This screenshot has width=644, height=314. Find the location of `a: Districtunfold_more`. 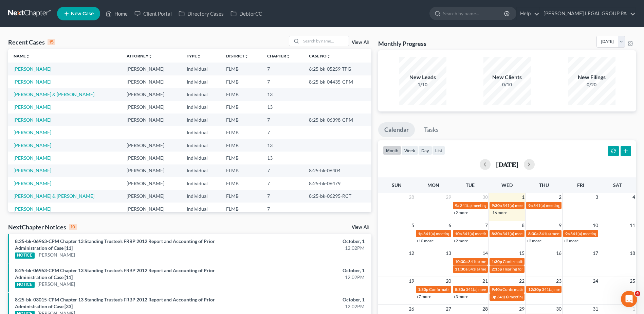

a: Districtunfold_more is located at coordinates (237, 56).